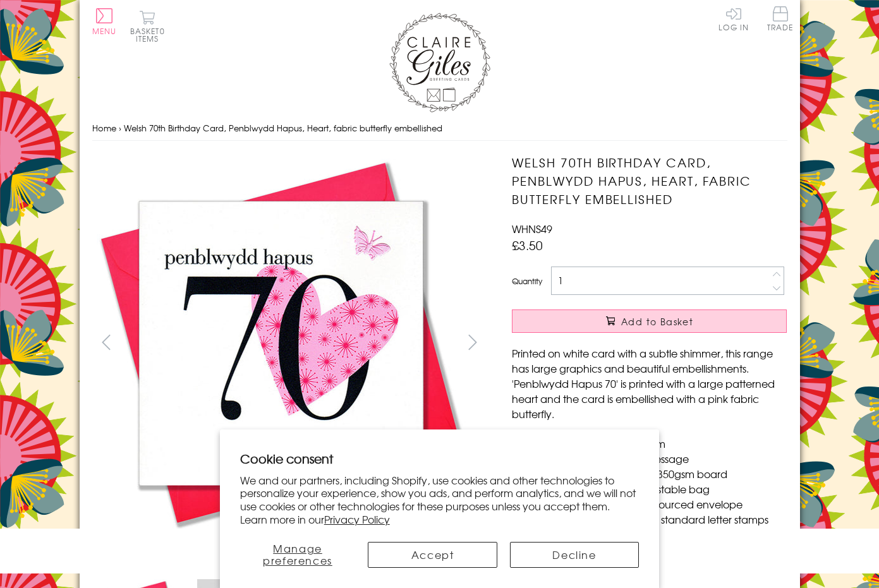  I want to click on img: Claire Giles Greetings Cards, so click(440, 63).